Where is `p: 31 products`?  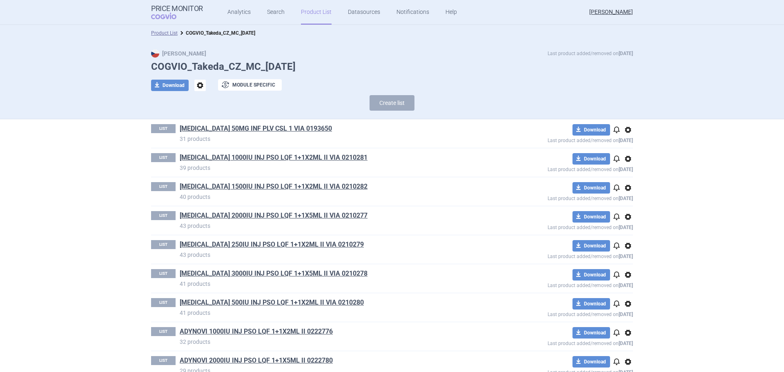 p: 31 products is located at coordinates (334, 139).